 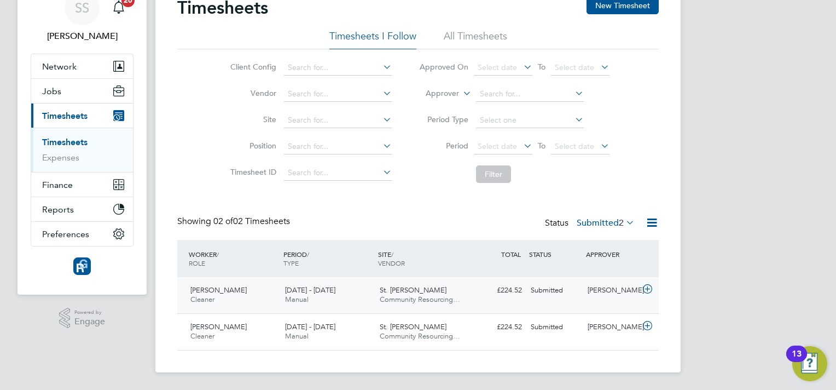 I want to click on div: STATUS, so click(x=555, y=254).